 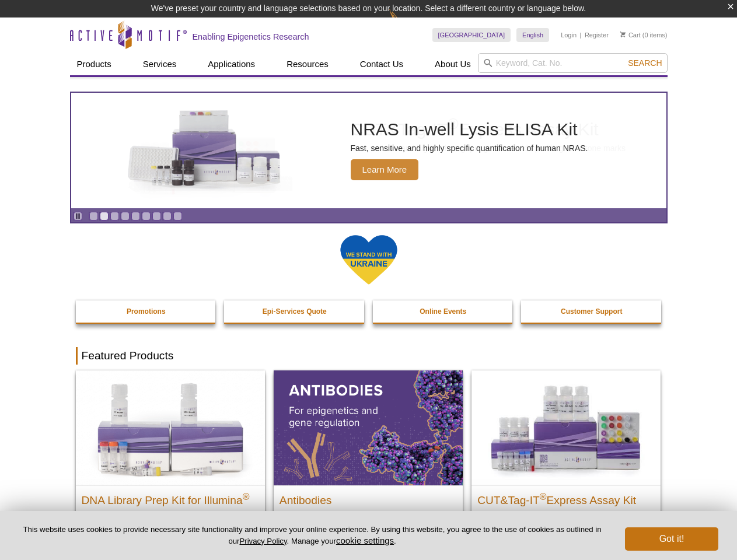 I want to click on article: NRAS In-well Lysis ELISA Kit, so click(x=369, y=150).